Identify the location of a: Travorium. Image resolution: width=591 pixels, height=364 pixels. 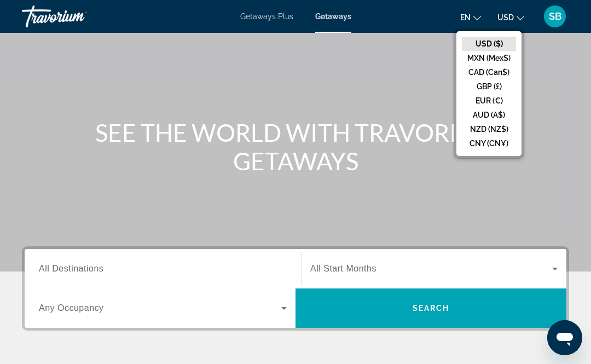
(77, 16).